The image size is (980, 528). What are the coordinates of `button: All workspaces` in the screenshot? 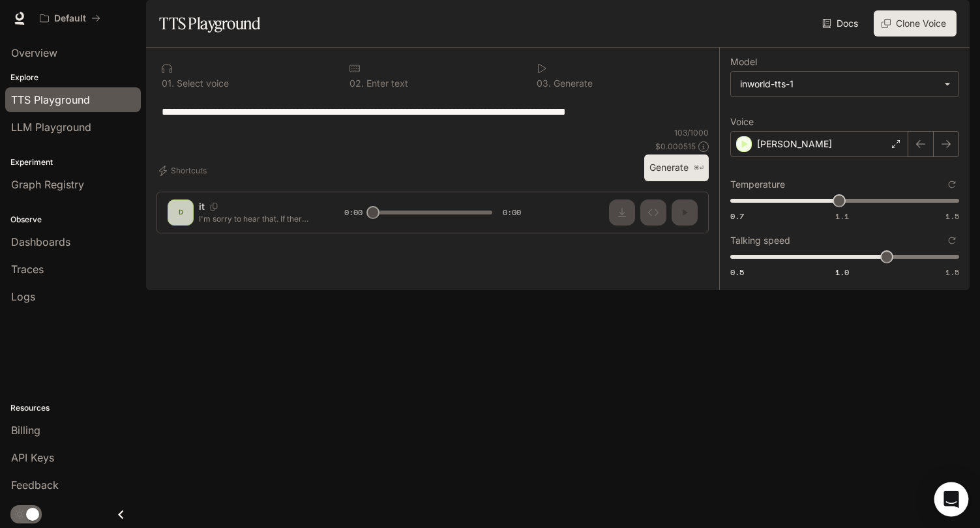 It's located at (70, 18).